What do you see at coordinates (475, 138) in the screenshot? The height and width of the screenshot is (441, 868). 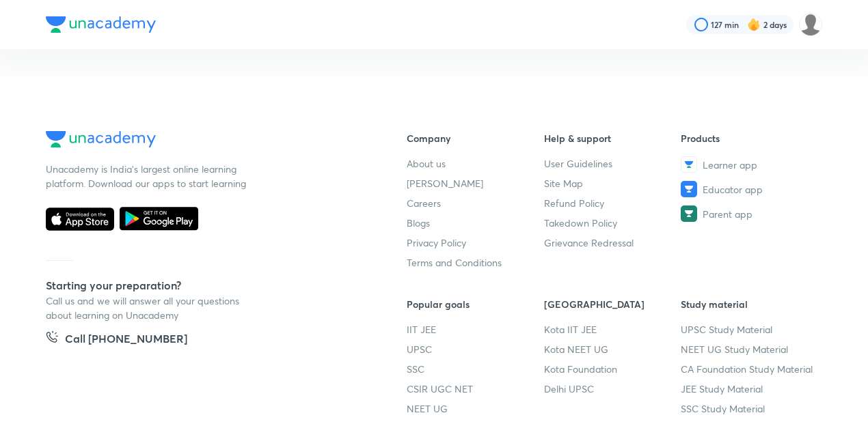 I see `h6: Company` at bounding box center [475, 138].